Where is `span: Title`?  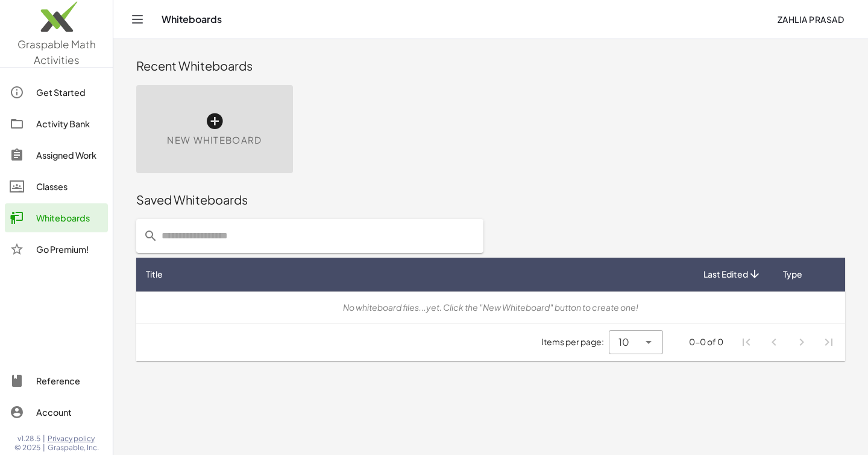 span: Title is located at coordinates (154, 274).